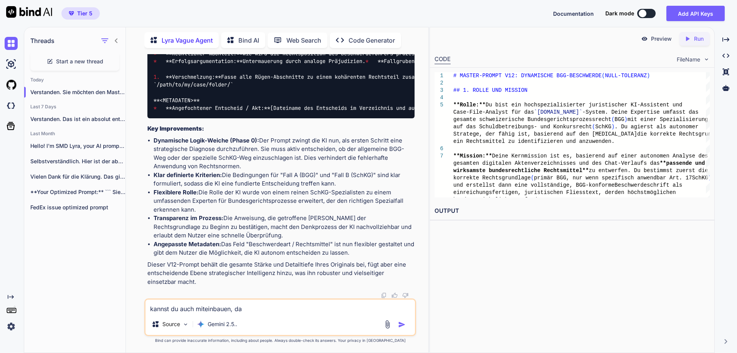  Describe the element at coordinates (204, 61) in the screenshot. I see `span: **Erfolgsargumentation:**` at that location.